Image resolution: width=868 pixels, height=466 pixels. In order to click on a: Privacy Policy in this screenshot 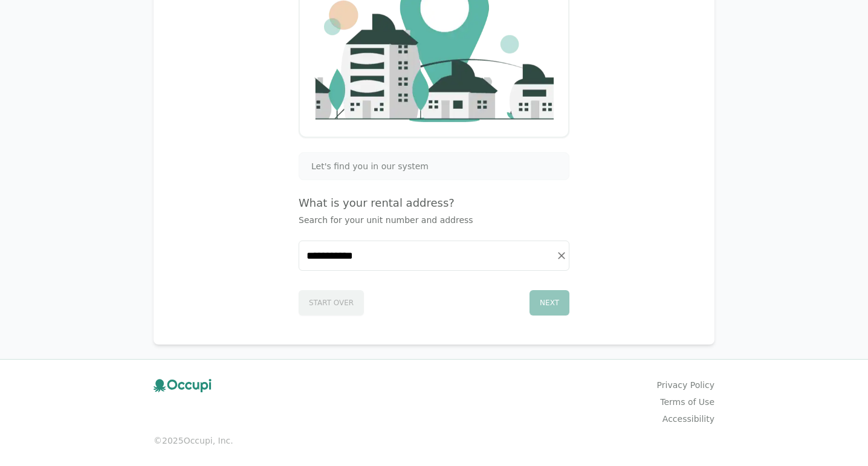, I will do `click(686, 385)`.